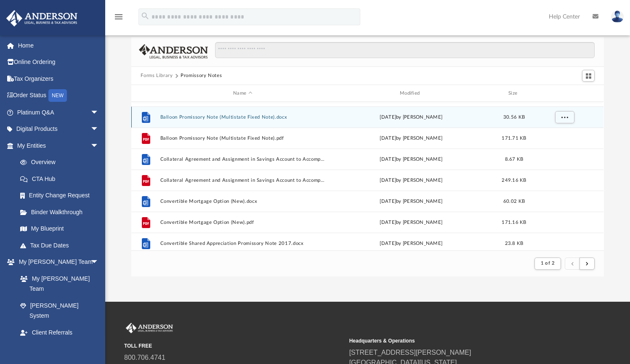  I want to click on input: Search files and folders, so click(405, 50).